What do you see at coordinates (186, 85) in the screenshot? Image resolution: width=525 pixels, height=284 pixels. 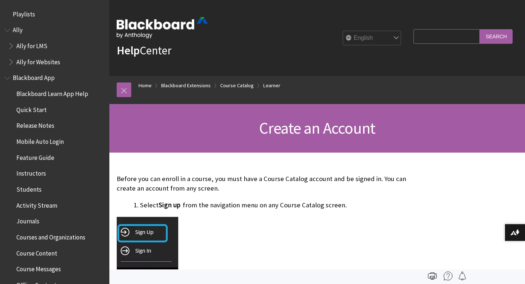 I see `a: Blackboard Extensions` at bounding box center [186, 85].